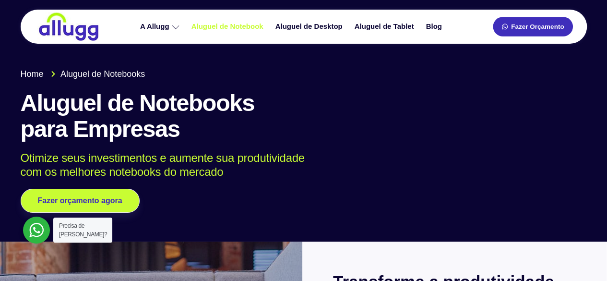 The image size is (607, 281). Describe the element at coordinates (385, 26) in the screenshot. I see `a: Aluguel de Tablet` at that location.